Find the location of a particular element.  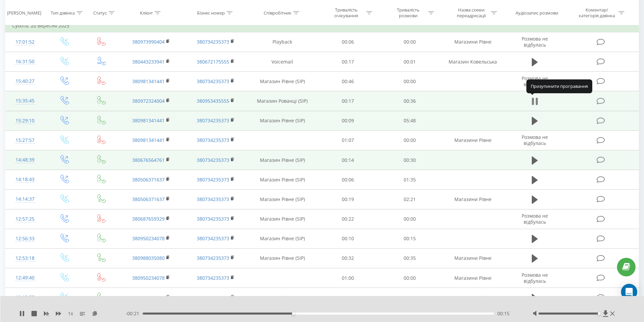

a: 380973990404 is located at coordinates (148, 42).